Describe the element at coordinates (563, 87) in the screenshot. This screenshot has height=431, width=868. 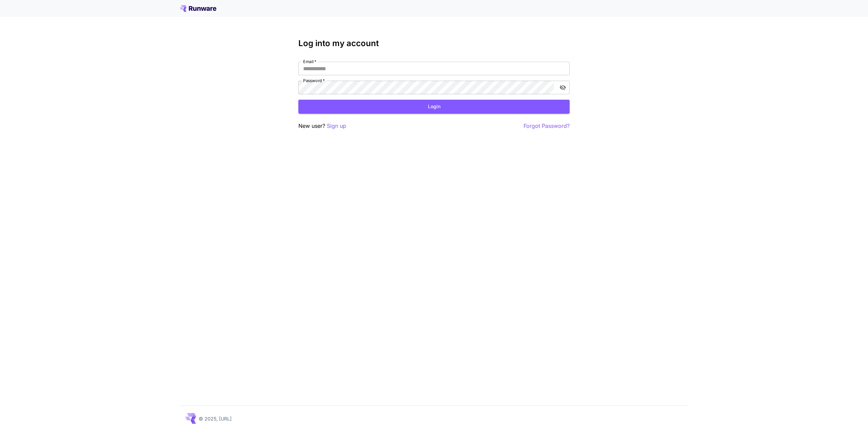
I see `button: toggle password visibility` at that location.